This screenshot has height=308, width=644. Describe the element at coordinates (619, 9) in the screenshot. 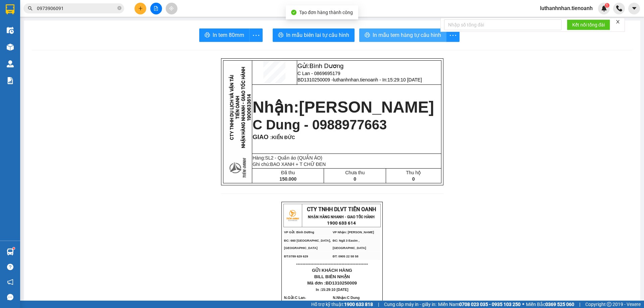

I see `img: phone-icon` at that location.